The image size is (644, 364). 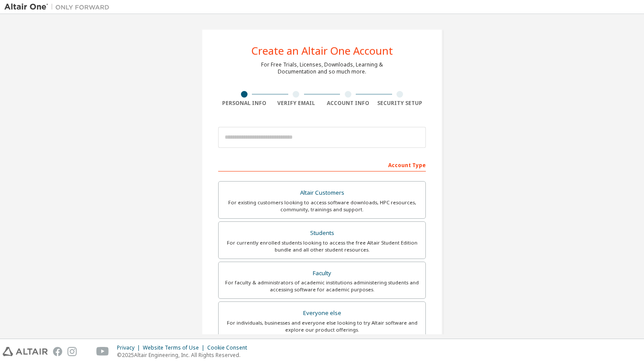 I want to click on div: Create an Altair One Account, so click(x=322, y=51).